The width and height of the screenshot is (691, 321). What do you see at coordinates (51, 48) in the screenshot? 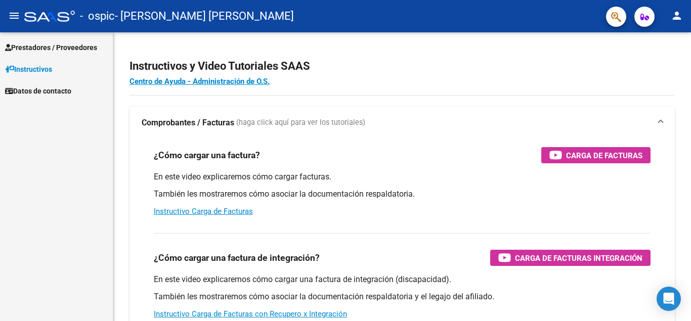
I see `span: Prestadores / Proveedores` at bounding box center [51, 48].